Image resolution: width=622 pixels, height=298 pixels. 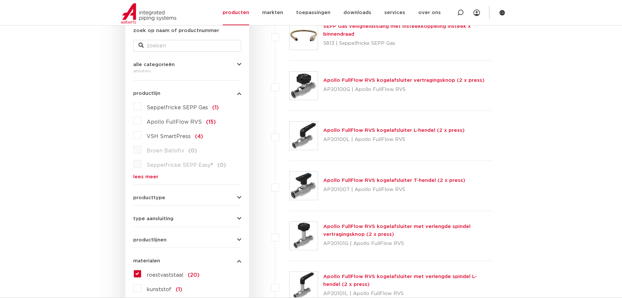 I want to click on input: zoeken, so click(x=187, y=46).